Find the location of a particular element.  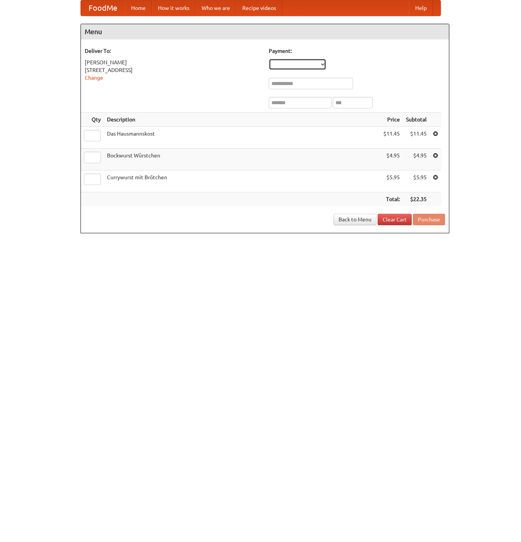

th: Qty is located at coordinates (92, 120).